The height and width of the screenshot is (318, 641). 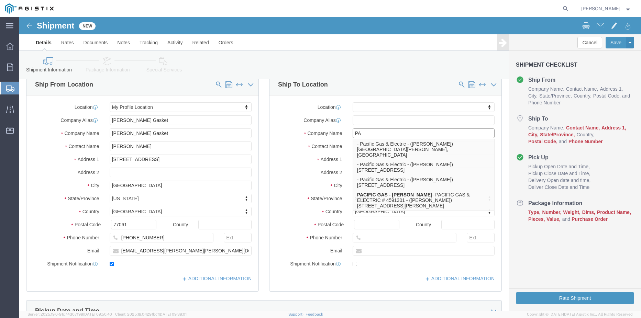 What do you see at coordinates (297, 315) in the screenshot?
I see `a: Support` at bounding box center [297, 315].